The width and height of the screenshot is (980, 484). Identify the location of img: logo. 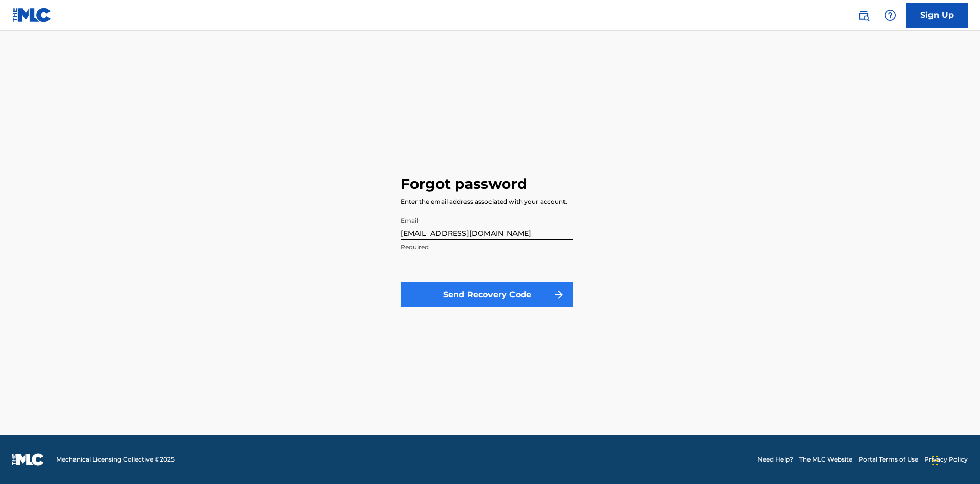
(28, 459).